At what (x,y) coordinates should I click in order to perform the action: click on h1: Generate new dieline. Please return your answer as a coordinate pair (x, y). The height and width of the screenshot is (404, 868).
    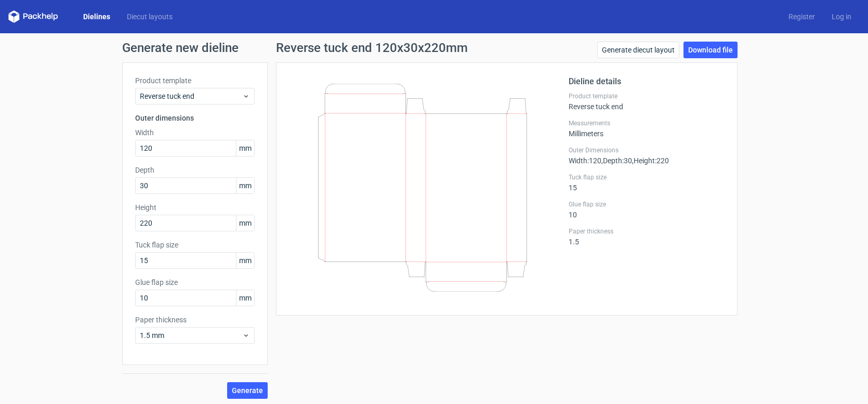
    Looking at the image, I should click on (434, 48).